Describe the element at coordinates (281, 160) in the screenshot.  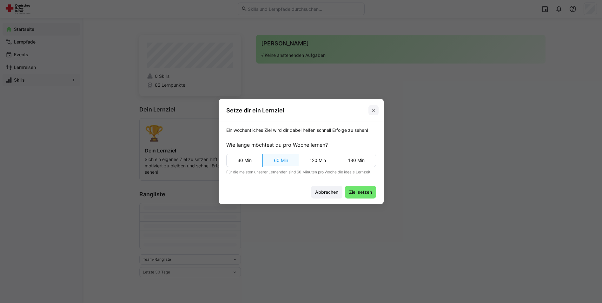
I see `eds-button-option: 60 Min` at that location.